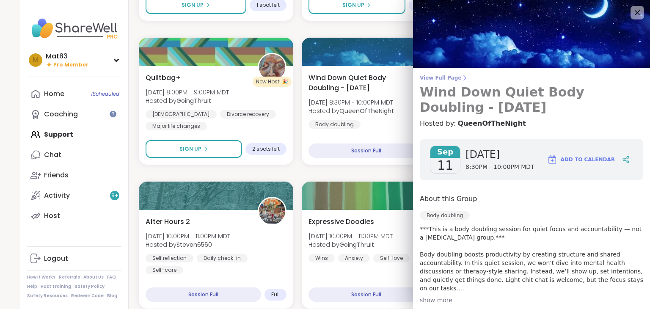 This screenshot has height=309, width=650. What do you see at coordinates (32, 287) in the screenshot?
I see `a: Help` at bounding box center [32, 287].